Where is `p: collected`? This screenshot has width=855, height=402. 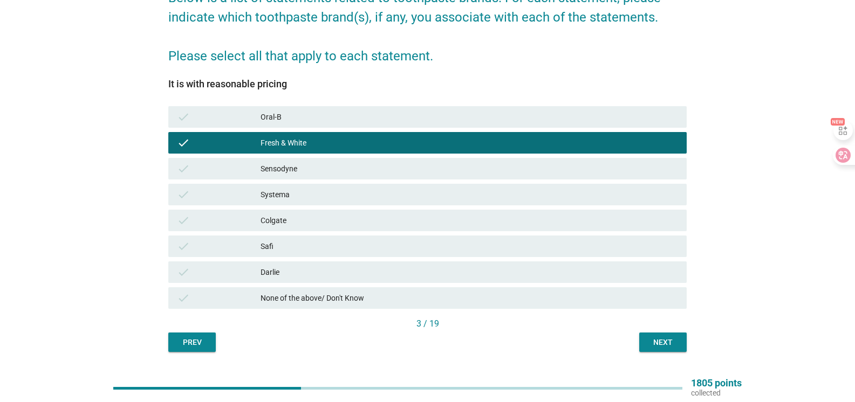 p: collected is located at coordinates (716, 393).